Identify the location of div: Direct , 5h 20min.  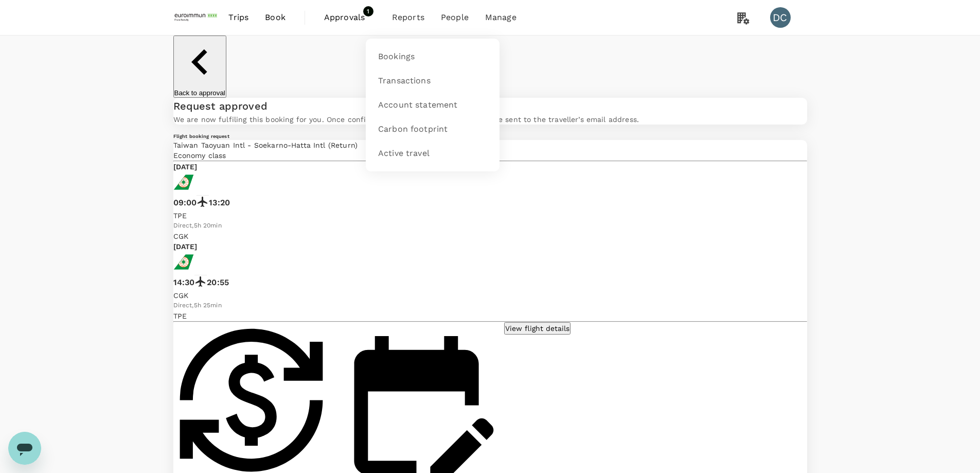
(490, 226).